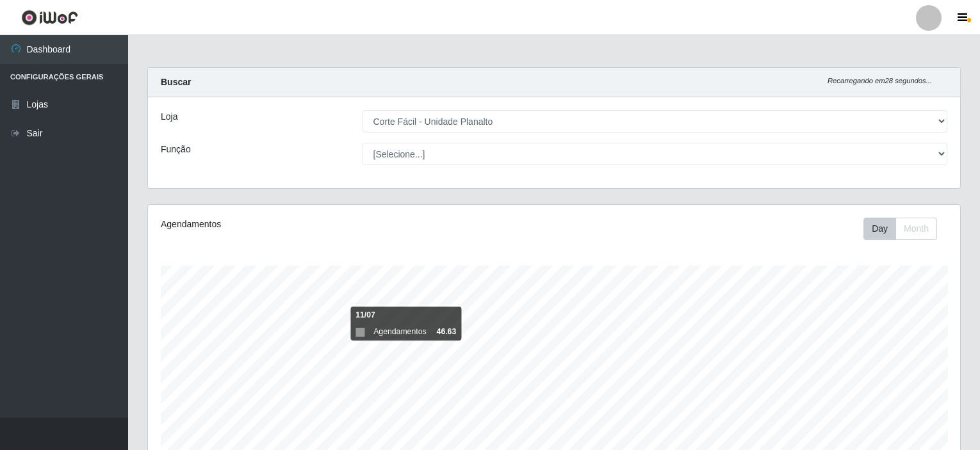 Image resolution: width=980 pixels, height=450 pixels. I want to click on i: Recarregando em 28 segundos..., so click(879, 81).